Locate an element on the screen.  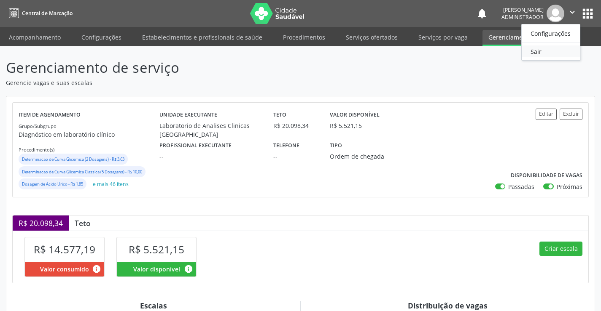
p: Gerenciamento de serviço is located at coordinates (212, 68).